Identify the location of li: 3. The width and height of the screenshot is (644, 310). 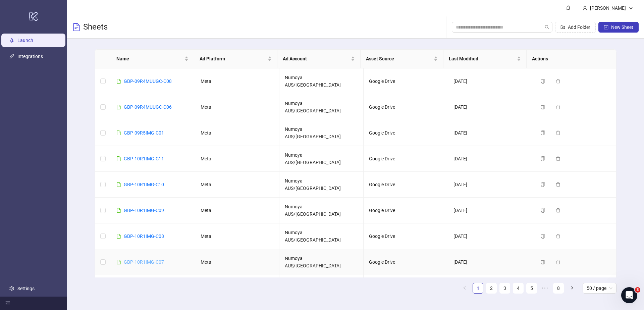
(505, 289).